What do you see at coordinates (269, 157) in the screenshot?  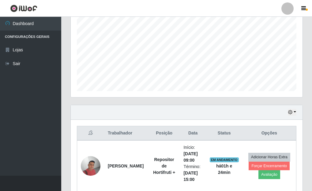 I see `button: Adicionar Horas Extra` at bounding box center [269, 157].